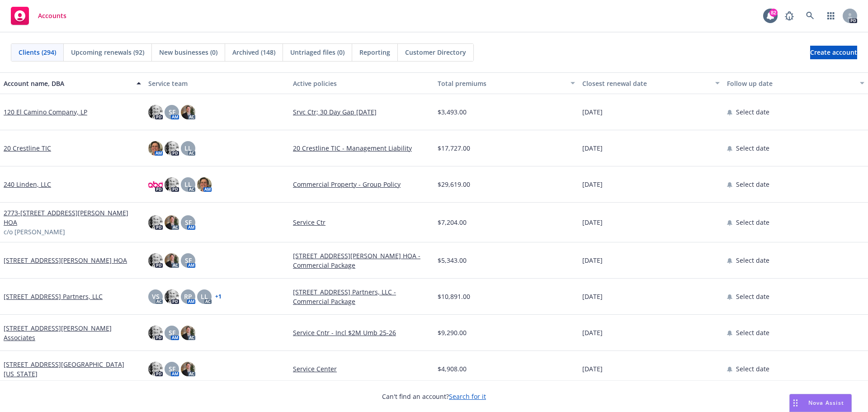 The width and height of the screenshot is (868, 412). What do you see at coordinates (834, 53) in the screenshot?
I see `span: Create account` at bounding box center [834, 53].